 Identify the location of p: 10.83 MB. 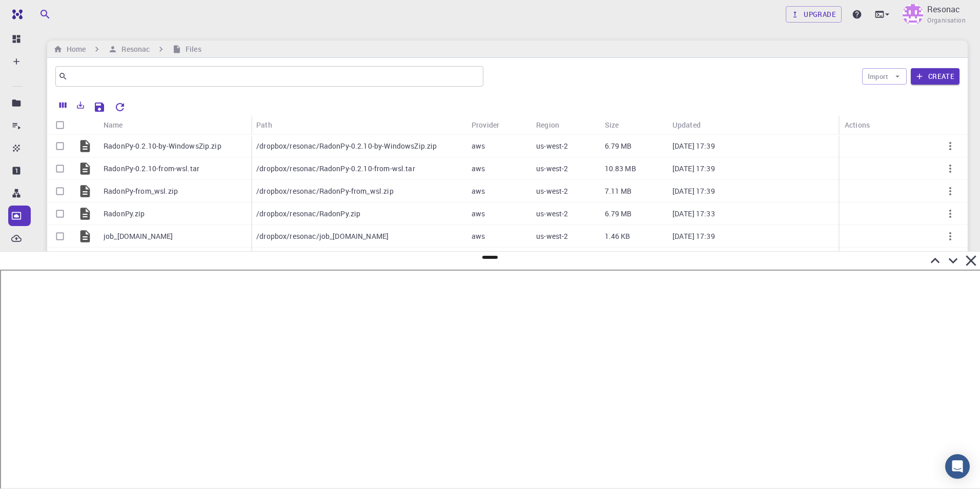
(621, 168).